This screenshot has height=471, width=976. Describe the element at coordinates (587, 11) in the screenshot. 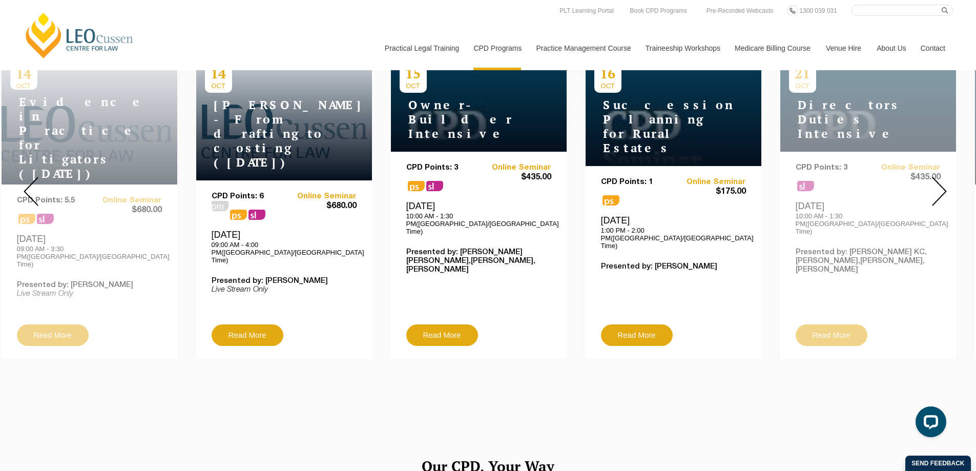

I see `a: PLT Learning Portal` at that location.